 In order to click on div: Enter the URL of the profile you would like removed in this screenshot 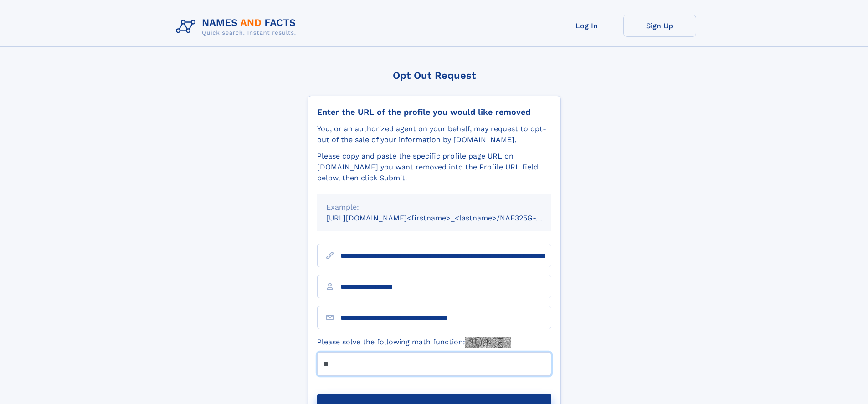, I will do `click(434, 112)`.